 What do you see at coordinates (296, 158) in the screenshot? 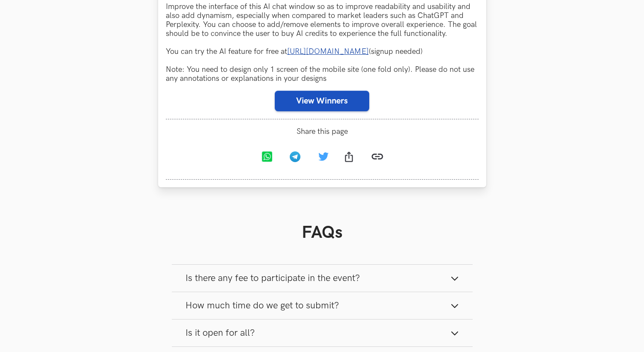
I see `a: Telegram` at bounding box center [296, 158].